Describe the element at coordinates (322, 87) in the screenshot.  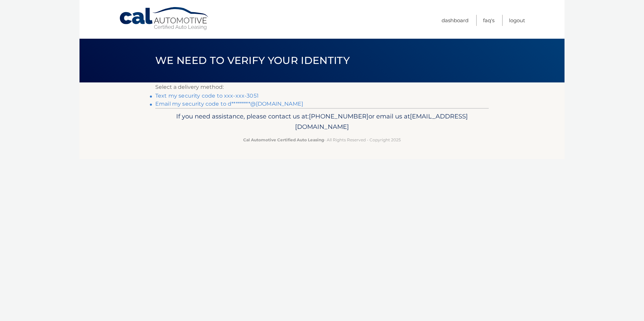
I see `p: Select a delivery method:` at that location.